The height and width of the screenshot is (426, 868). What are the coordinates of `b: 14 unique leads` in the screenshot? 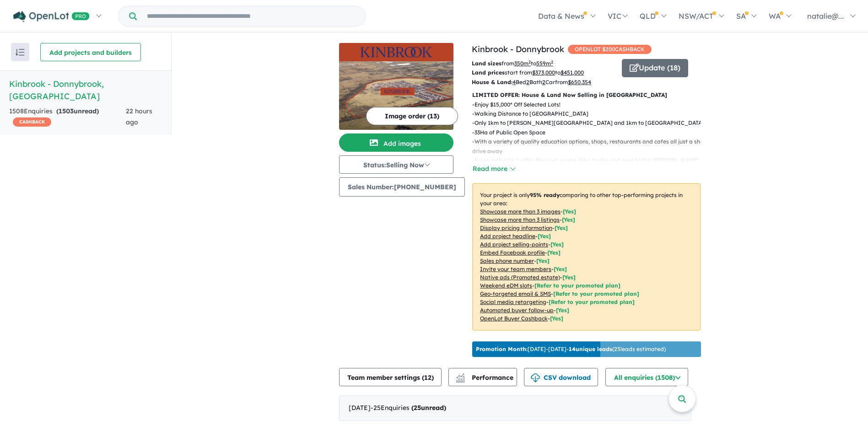 It's located at (590, 349).